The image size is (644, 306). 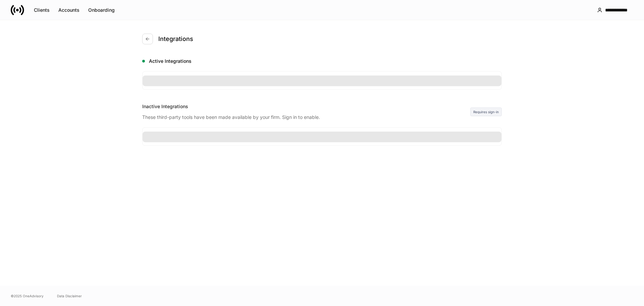 What do you see at coordinates (69, 10) in the screenshot?
I see `div: Accounts` at bounding box center [69, 10].